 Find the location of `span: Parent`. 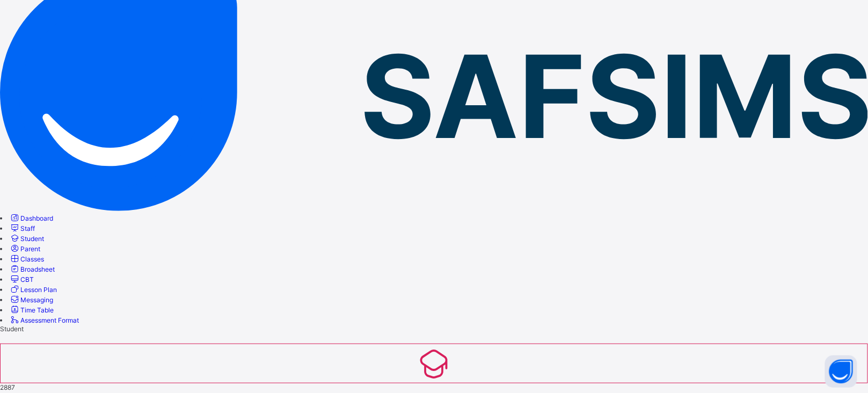

span: Parent is located at coordinates (30, 249).